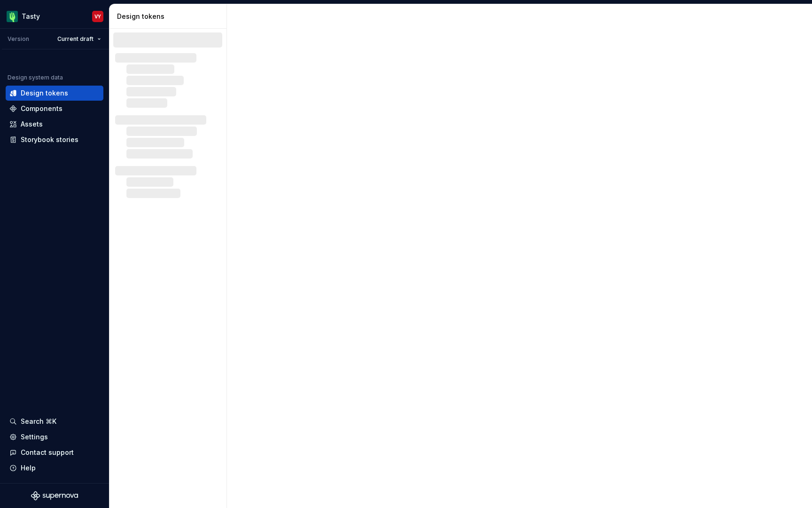 The image size is (812, 508). Describe the element at coordinates (29, 468) in the screenshot. I see `div: Help` at that location.